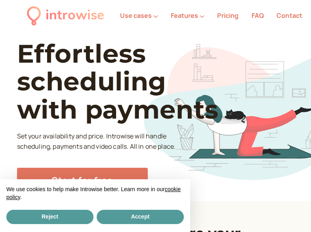  I want to click on button: Accept, so click(140, 217).